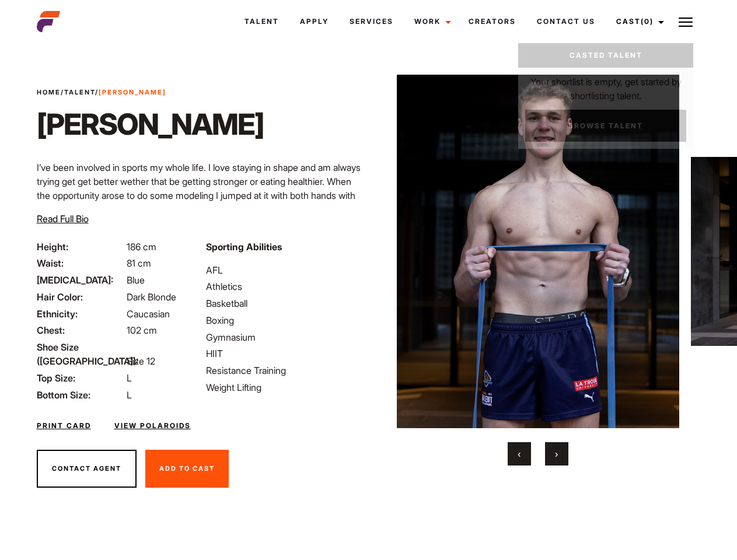  I want to click on a: Print Card, so click(63, 426).